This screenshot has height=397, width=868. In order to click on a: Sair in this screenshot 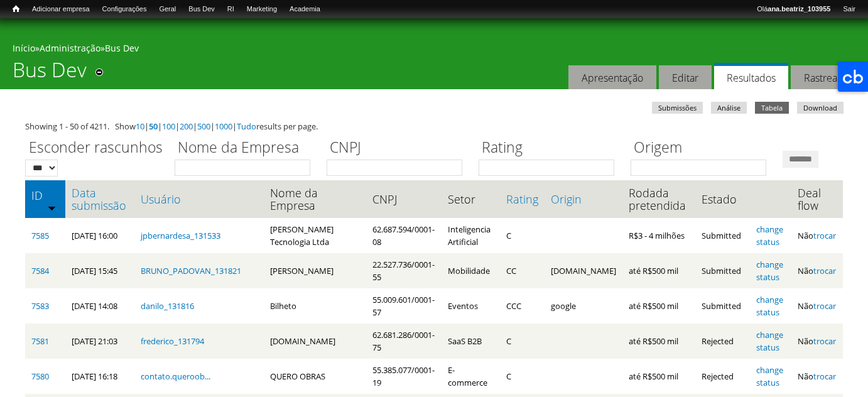, I will do `click(849, 10)`.